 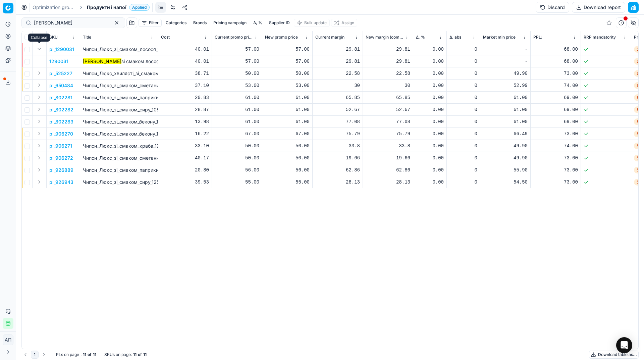 What do you see at coordinates (185, 86) in the screenshot?
I see `div: 37.10` at bounding box center [185, 86].